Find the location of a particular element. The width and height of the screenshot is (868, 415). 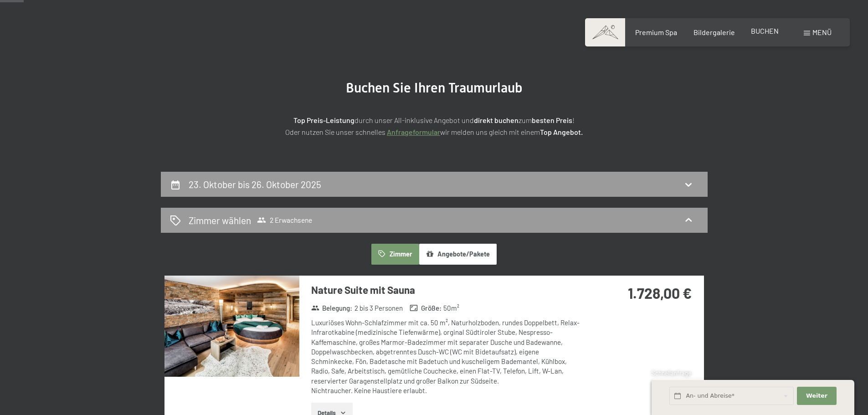

button: Weiter is located at coordinates (816, 396).